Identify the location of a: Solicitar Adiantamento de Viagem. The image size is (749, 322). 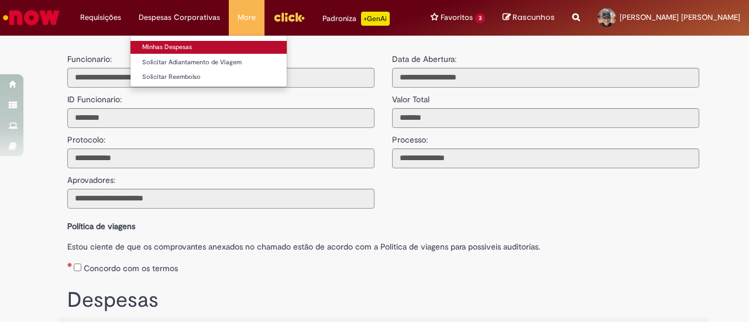
(208, 63).